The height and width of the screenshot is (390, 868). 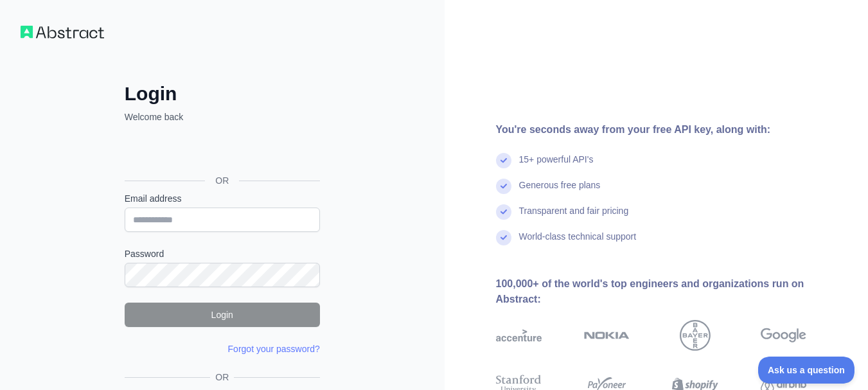 What do you see at coordinates (222, 199) in the screenshot?
I see `label: Email address` at bounding box center [222, 199].